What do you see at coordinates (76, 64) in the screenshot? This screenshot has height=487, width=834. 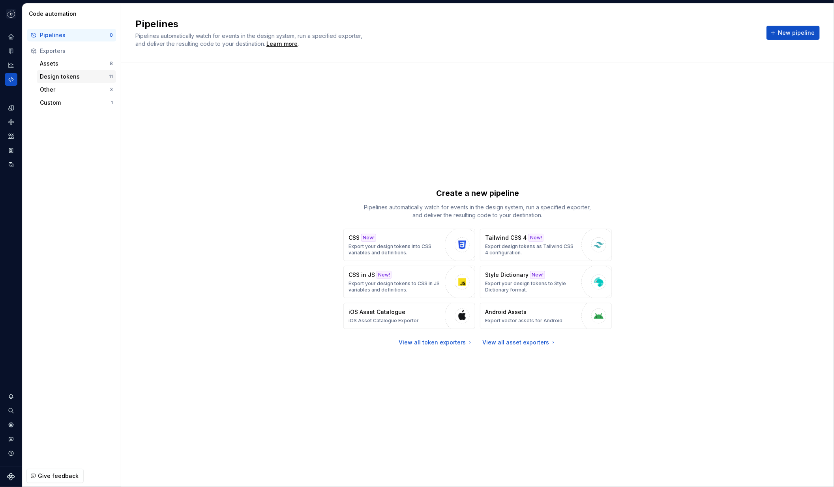 I see `button: Assets8` at bounding box center [76, 64].